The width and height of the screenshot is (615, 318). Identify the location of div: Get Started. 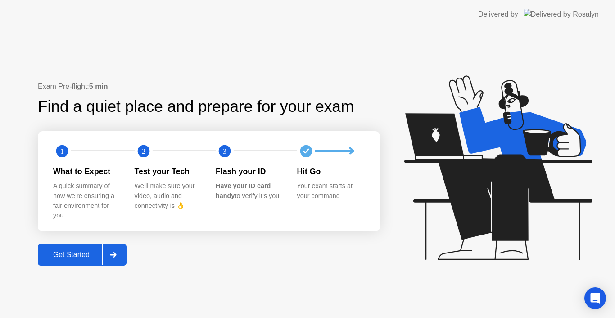
(71, 255).